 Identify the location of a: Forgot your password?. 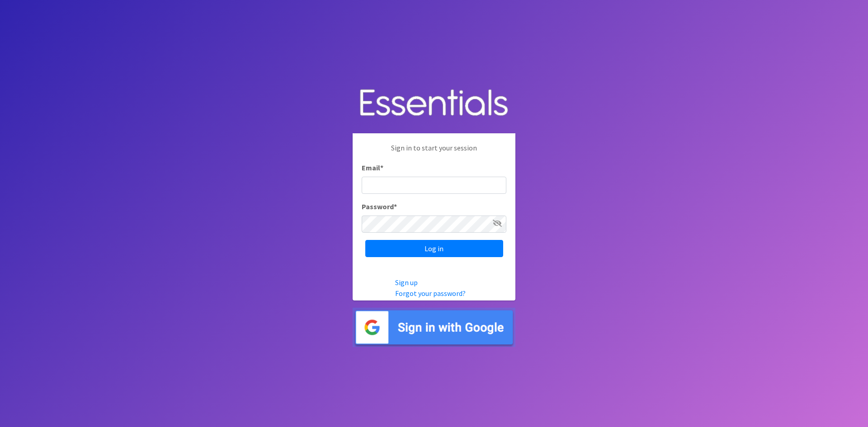
(430, 293).